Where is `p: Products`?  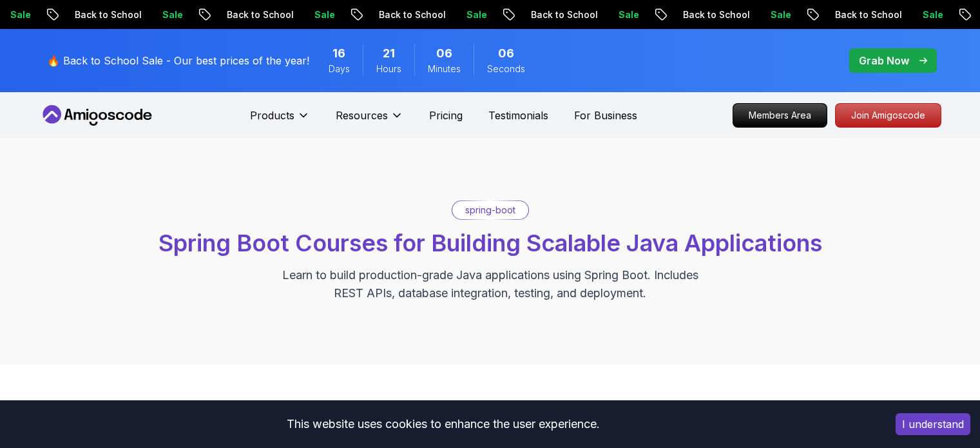
p: Products is located at coordinates (271, 115).